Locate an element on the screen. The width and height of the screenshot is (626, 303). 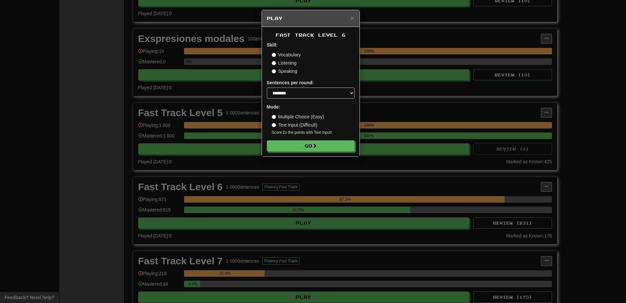
label: Speaking is located at coordinates (285, 71).